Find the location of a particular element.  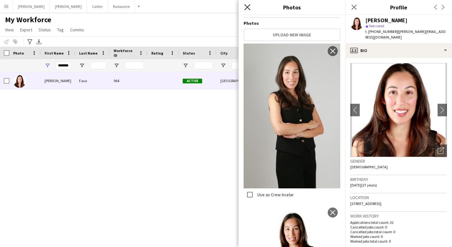

img: Crew photo 988777 is located at coordinates (292, 116).